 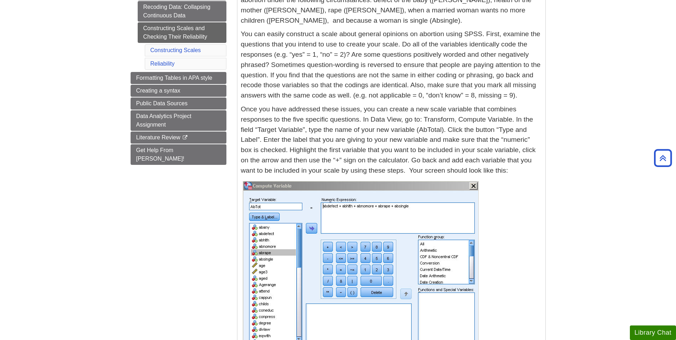 I want to click on span: Creating a syntax, so click(x=158, y=90).